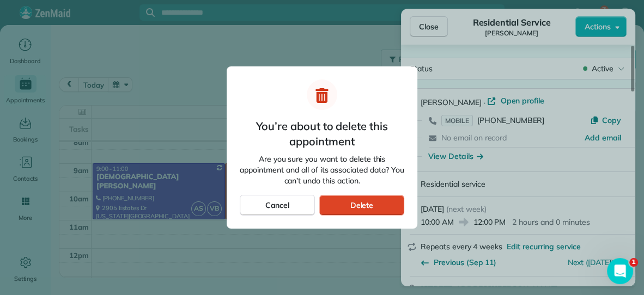 Image resolution: width=644 pixels, height=295 pixels. What do you see at coordinates (633, 262) in the screenshot?
I see `span: 1` at bounding box center [633, 262].